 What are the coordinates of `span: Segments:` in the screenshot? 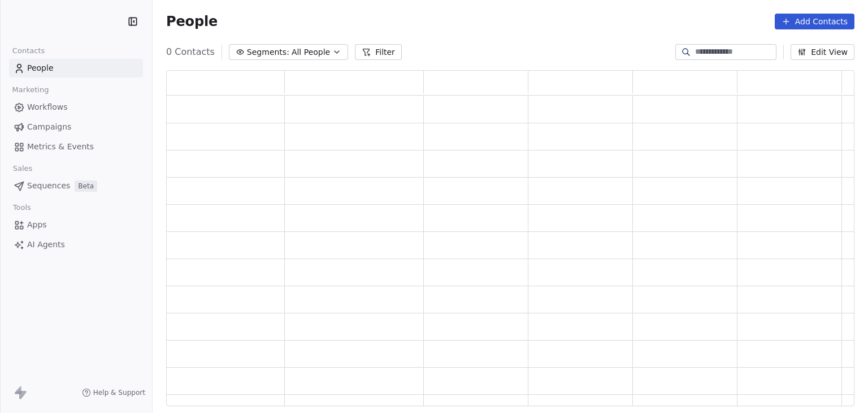 It's located at (268, 52).